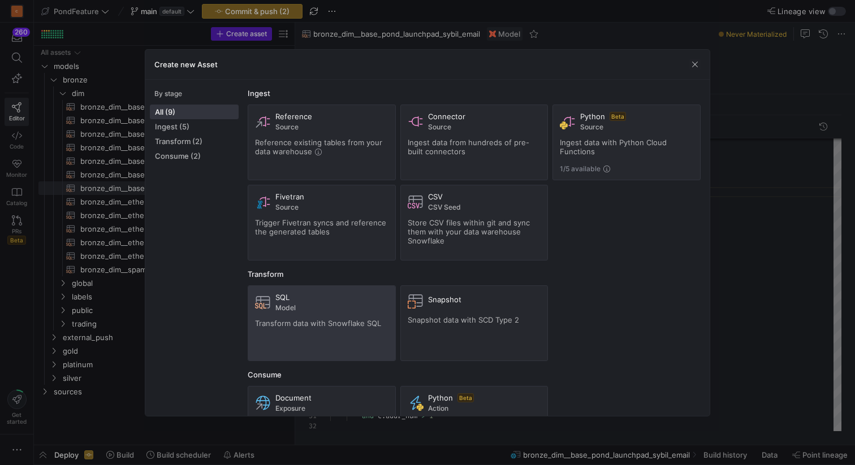 The height and width of the screenshot is (465, 855). I want to click on button: PythonBetaSourceIngest data with Python Cloud Functions1/5 available, so click(627, 142).